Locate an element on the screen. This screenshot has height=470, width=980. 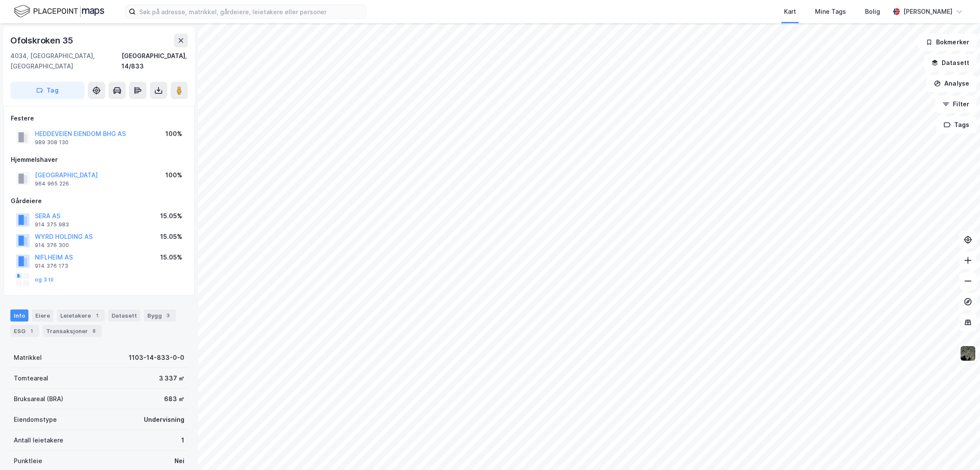
div: Leietakere is located at coordinates (81, 316).